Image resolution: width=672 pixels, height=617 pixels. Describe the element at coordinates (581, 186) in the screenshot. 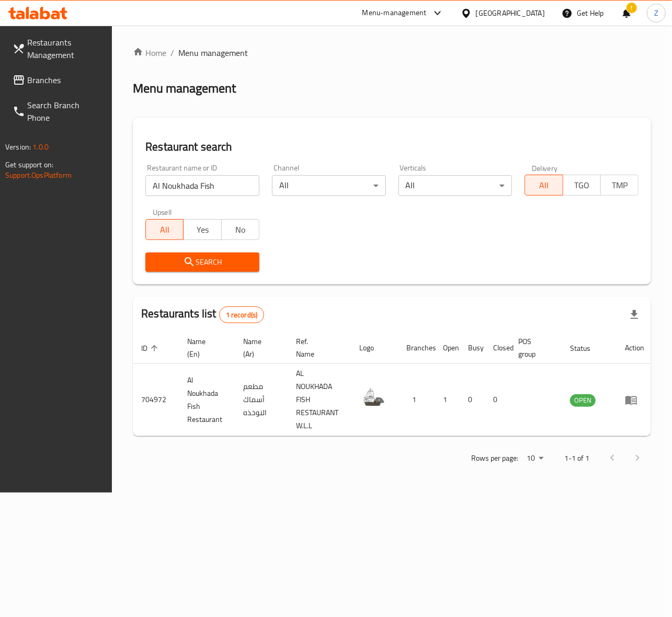

I see `button: TGO` at that location.